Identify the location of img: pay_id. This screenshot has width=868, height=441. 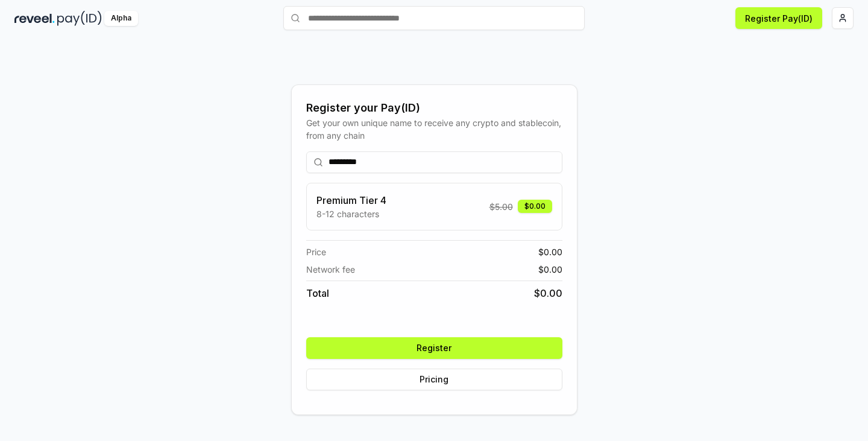
(80, 18).